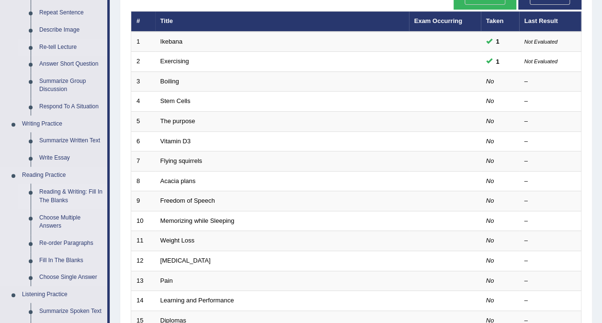  I want to click on td: 10, so click(143, 221).